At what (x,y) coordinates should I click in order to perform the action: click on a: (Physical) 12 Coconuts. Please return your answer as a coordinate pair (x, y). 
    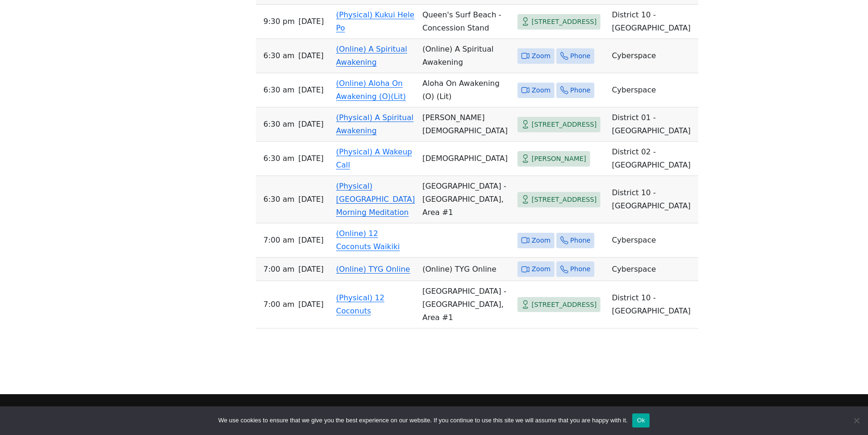
    Looking at the image, I should click on (360, 304).